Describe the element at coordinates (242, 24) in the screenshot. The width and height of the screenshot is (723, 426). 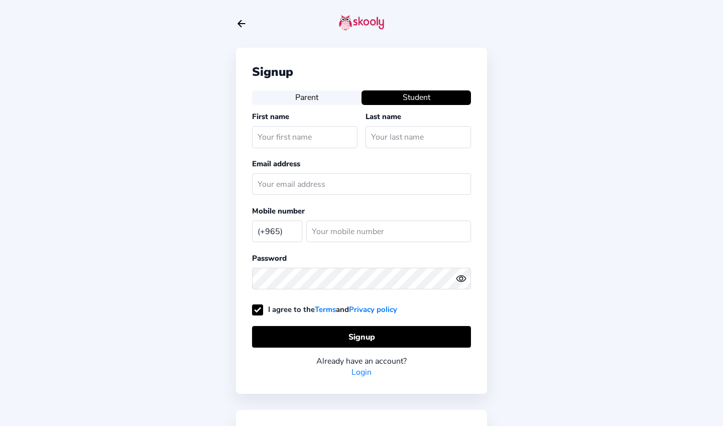
I see `button: arrow back outline` at that location.